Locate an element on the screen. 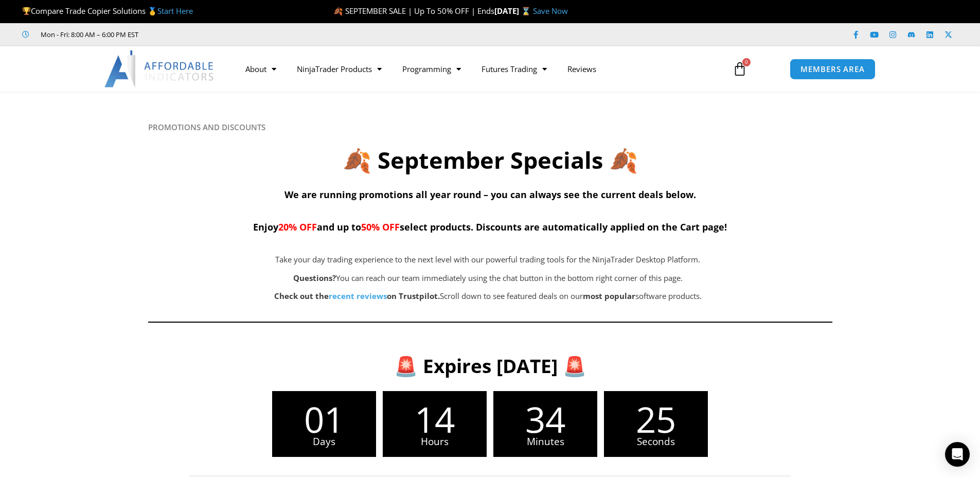 The height and width of the screenshot is (477, 980). a: About is located at coordinates (261, 69).